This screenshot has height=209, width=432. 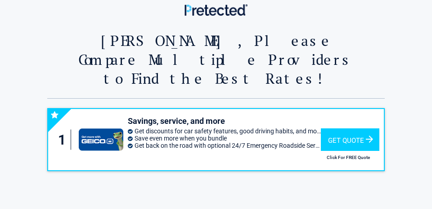 What do you see at coordinates (224, 145) in the screenshot?
I see `li: Get back on the road with optional 24/7 Emergency Roadside Service` at bounding box center [224, 145].